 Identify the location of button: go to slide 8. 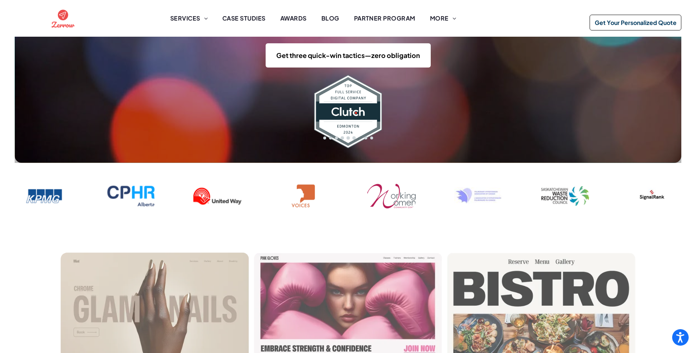
(366, 138).